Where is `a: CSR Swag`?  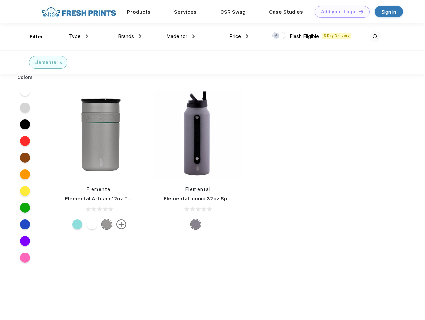 a: CSR Swag is located at coordinates (233, 12).